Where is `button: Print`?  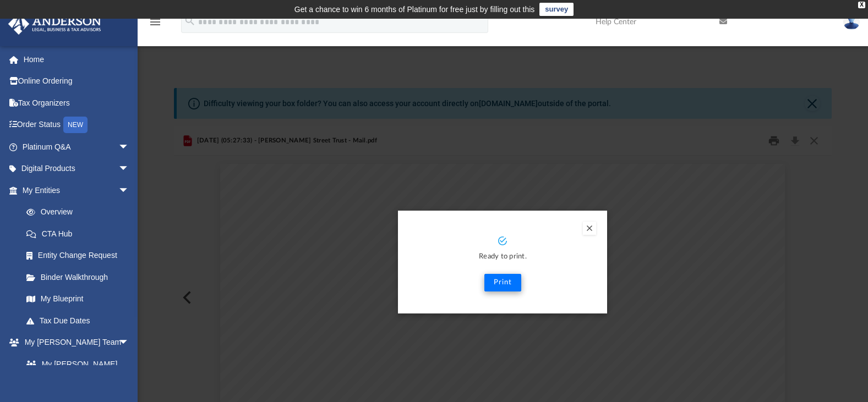
button: Print is located at coordinates (502, 283).